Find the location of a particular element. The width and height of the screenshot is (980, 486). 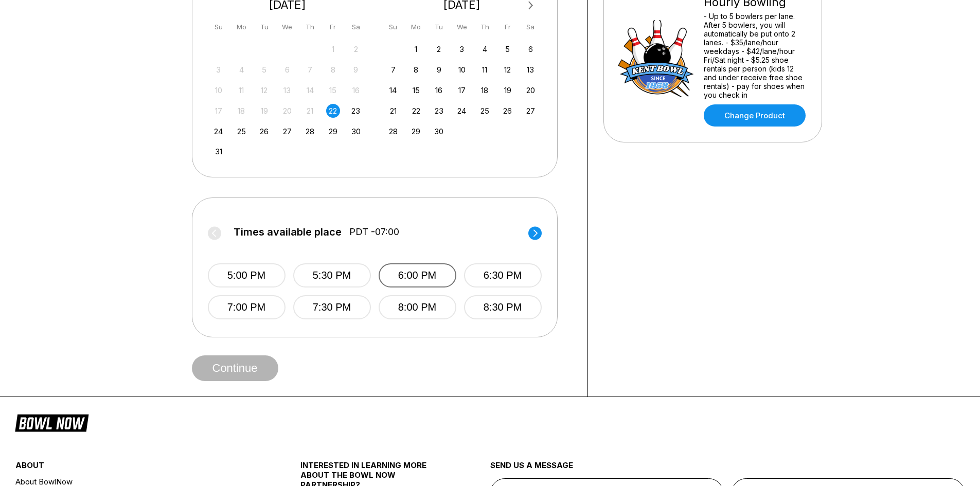

div: Choose Saturday, September 27th, 2025 is located at coordinates (530, 111).